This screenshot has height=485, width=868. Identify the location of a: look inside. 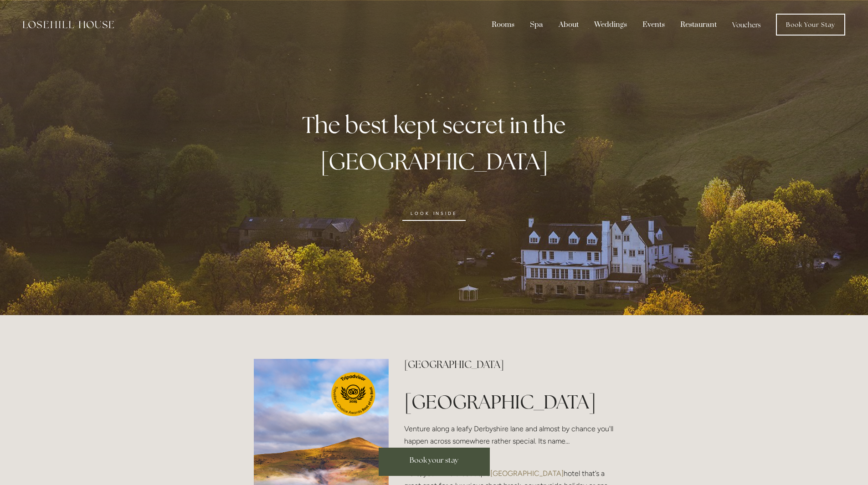
(434, 214).